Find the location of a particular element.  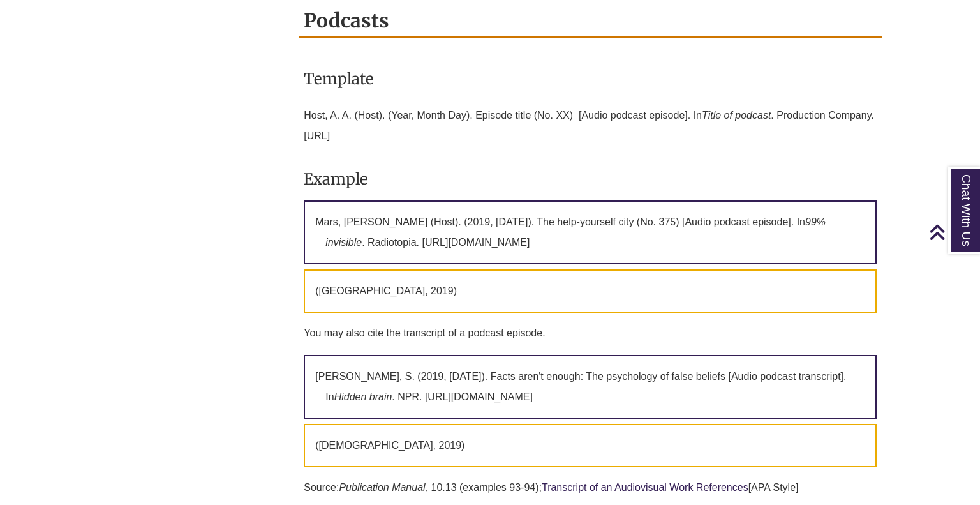

a: Transcript of an Audiovisual Work References is located at coordinates (645, 487).